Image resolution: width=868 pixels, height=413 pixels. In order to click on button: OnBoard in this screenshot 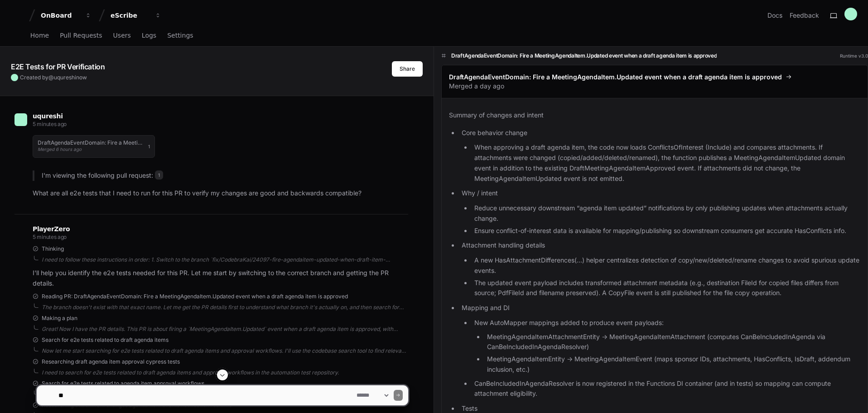, I will do `click(66, 15)`.